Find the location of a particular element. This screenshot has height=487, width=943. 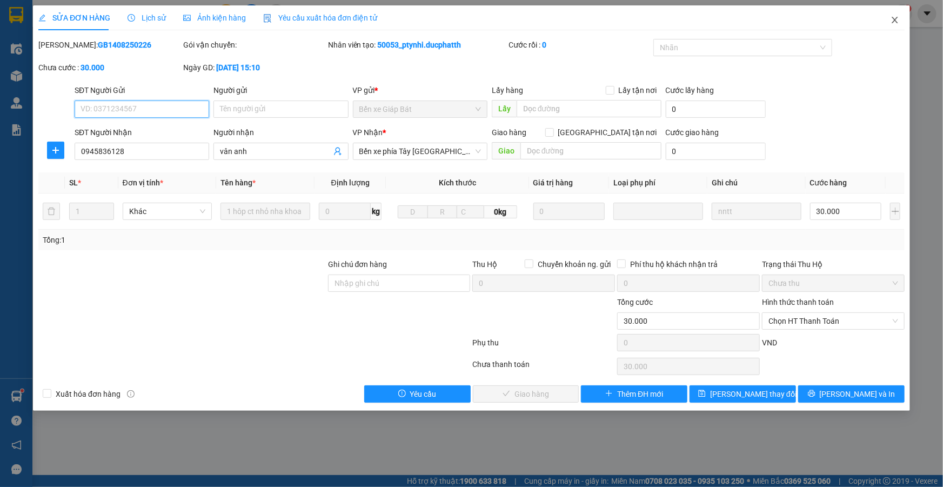

input: 0 is located at coordinates (569, 211).